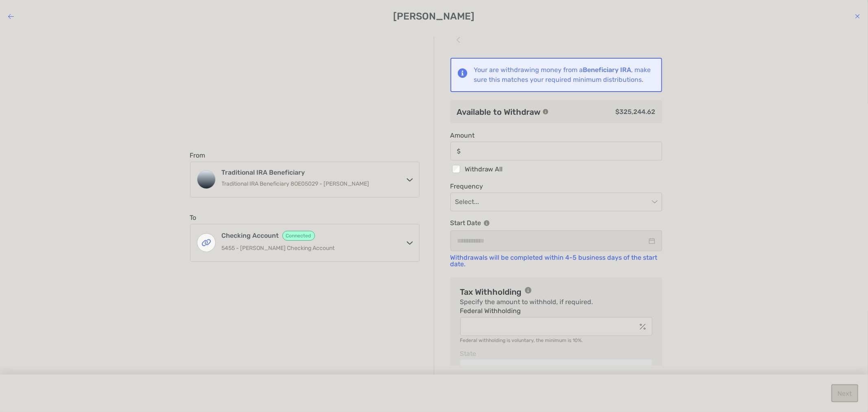 This screenshot has width=868, height=412. I want to click on img: Information Icon, so click(487, 223).